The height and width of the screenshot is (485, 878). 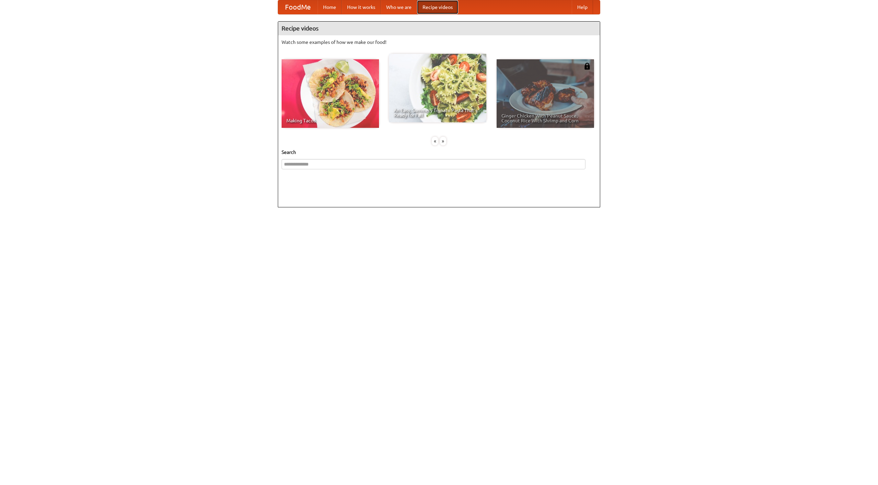 I want to click on span: An Easy, Summery Tomato Pasta That's Ready for Fall, so click(x=437, y=113).